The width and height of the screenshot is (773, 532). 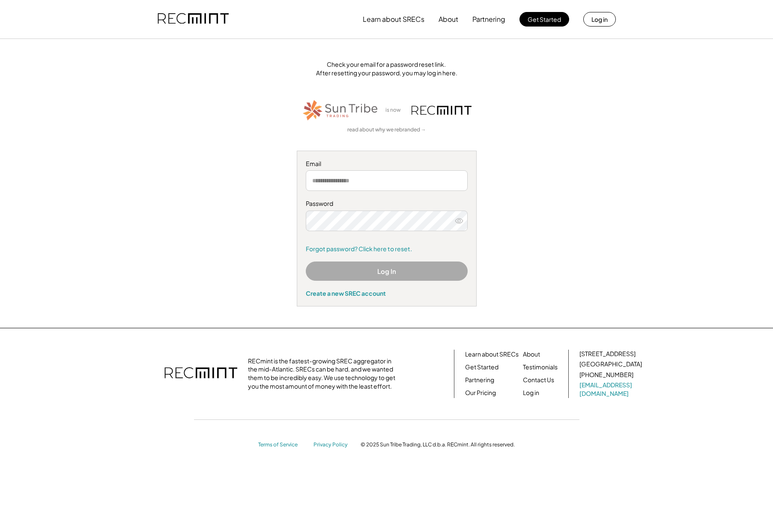 What do you see at coordinates (386, 293) in the screenshot?
I see `div: Create a new SREC account` at bounding box center [386, 293].